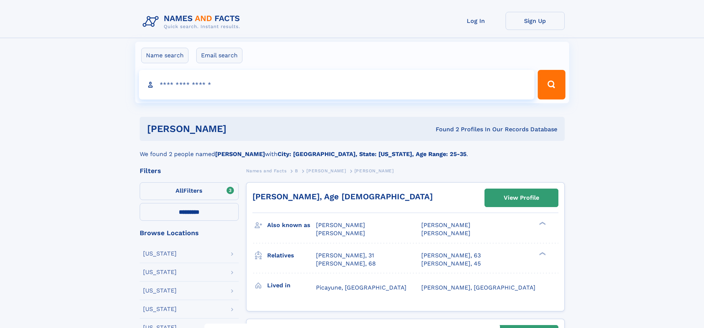 Image resolution: width=704 pixels, height=328 pixels. Describe the element at coordinates (189, 191) in the screenshot. I see `label: Filters` at that location.